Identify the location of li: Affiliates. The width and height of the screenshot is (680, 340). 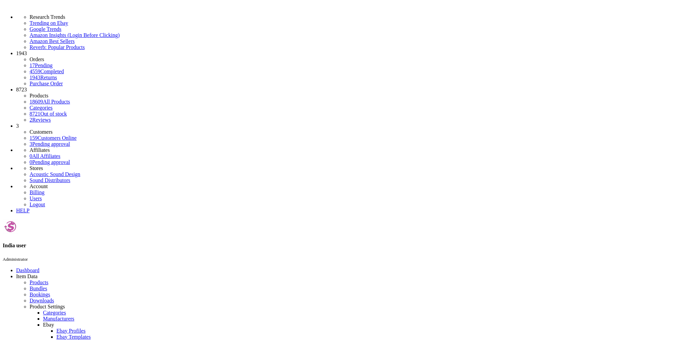
(353, 150).